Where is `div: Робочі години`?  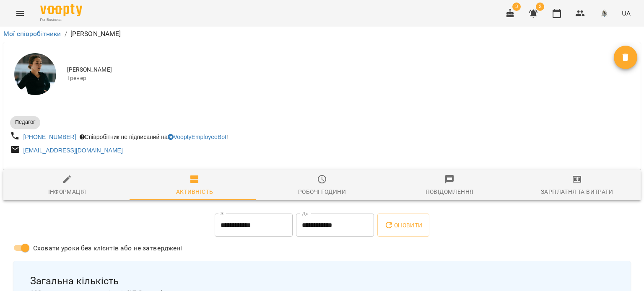
div: Робочі години is located at coordinates (322, 192).